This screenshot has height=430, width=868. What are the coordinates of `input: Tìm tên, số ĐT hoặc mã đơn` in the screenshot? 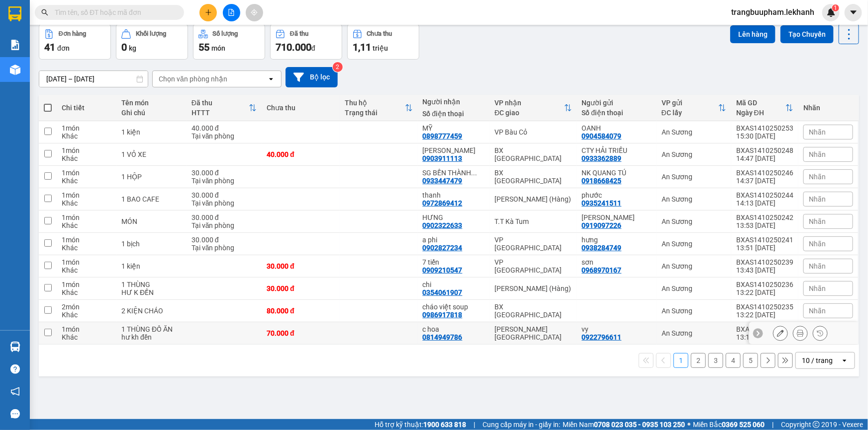 It's located at (114, 12).